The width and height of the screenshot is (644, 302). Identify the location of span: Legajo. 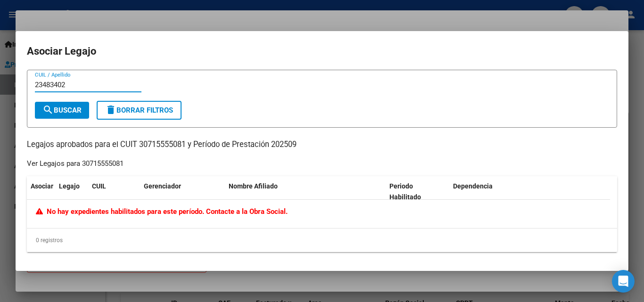
(69, 186).